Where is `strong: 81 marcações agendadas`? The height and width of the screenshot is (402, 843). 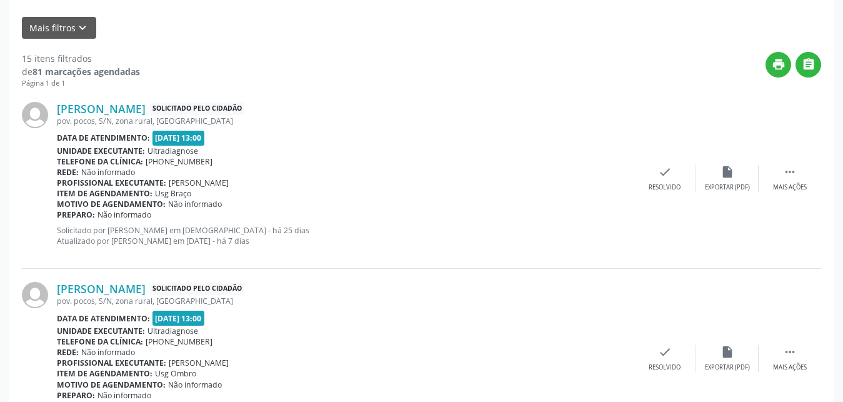 strong: 81 marcações agendadas is located at coordinates (86, 71).